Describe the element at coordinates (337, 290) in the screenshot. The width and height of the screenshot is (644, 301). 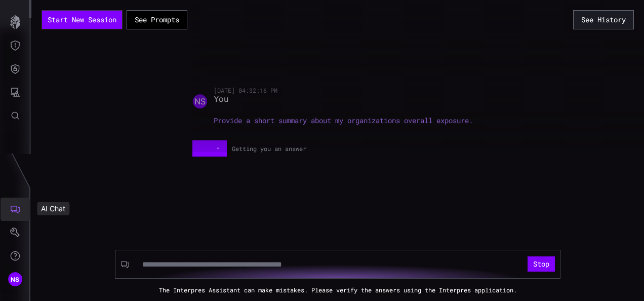
I see `div: The Interpres Assistant can make mistakes. Please verify the answers using the Interpres applicat...` at that location.